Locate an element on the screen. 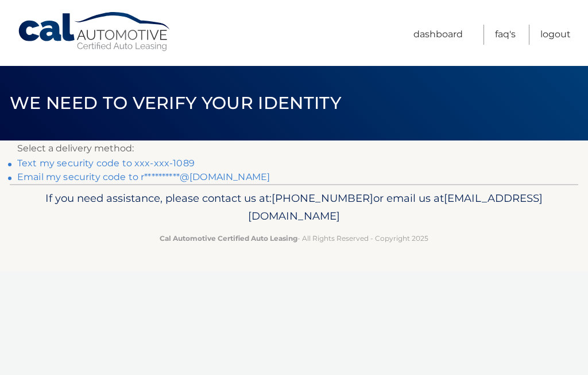 This screenshot has height=375, width=588. a: Text my security code to xxx-xxx-1089 is located at coordinates (106, 163).